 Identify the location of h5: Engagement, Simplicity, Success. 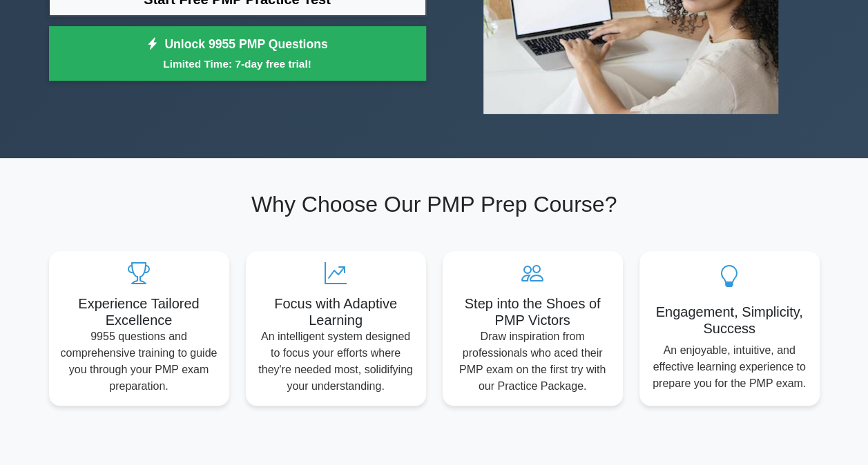
(729, 320).